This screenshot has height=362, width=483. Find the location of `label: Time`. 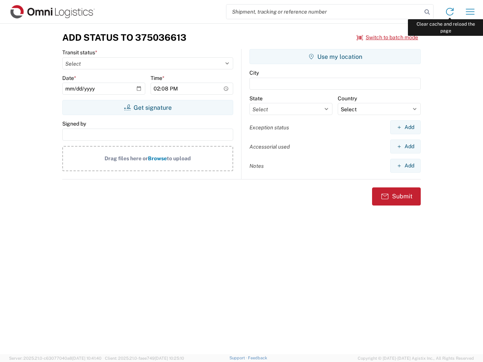

label: Time is located at coordinates (157, 78).